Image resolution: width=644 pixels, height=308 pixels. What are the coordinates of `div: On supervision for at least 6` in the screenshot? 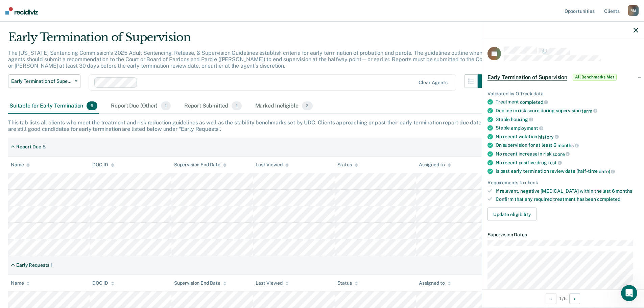 It's located at (567, 145).